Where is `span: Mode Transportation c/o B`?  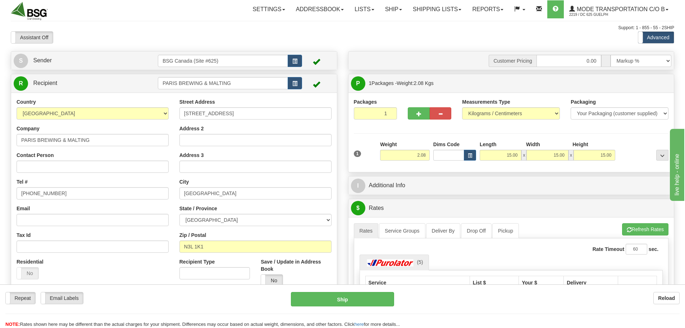 span: Mode Transportation c/o B is located at coordinates (620, 9).